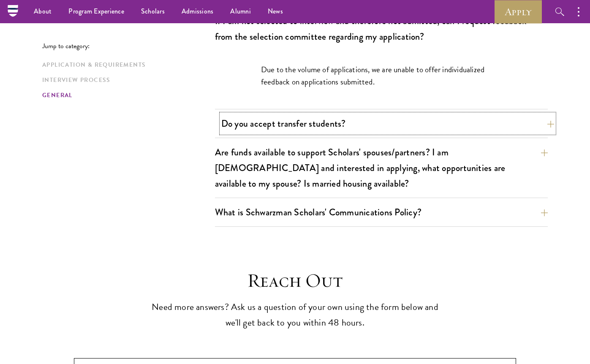 The image size is (590, 364). I want to click on p: Jump to category:, so click(129, 46).